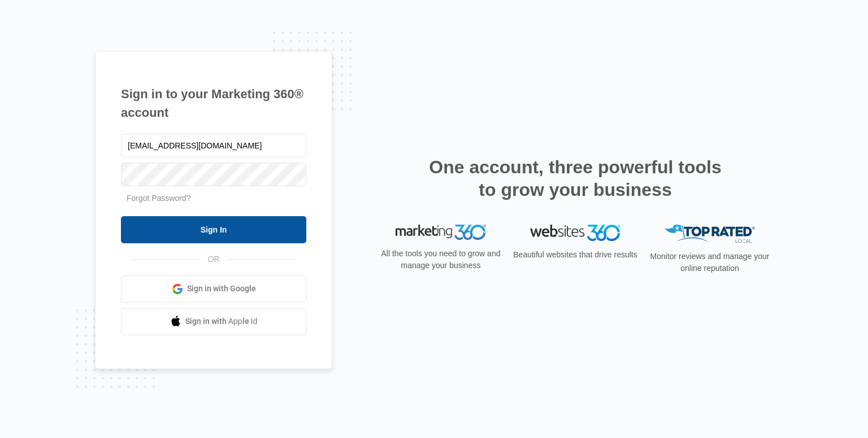 The width and height of the screenshot is (868, 438). What do you see at coordinates (213, 103) in the screenshot?
I see `h1: Sign in to your Marketing 360® account` at bounding box center [213, 103].